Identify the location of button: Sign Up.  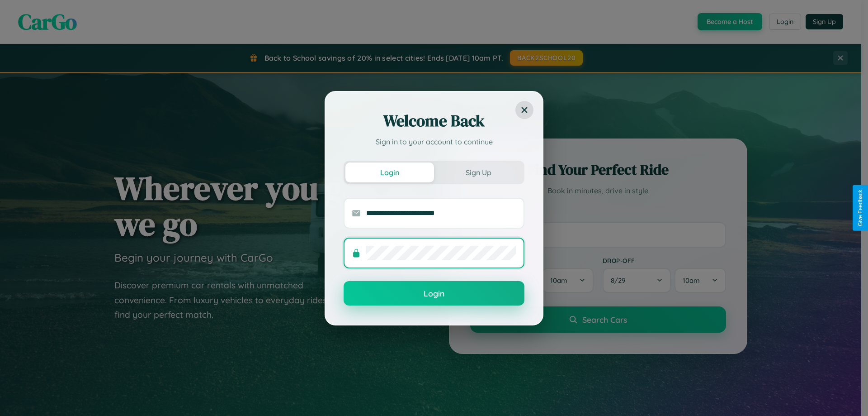
(479, 172).